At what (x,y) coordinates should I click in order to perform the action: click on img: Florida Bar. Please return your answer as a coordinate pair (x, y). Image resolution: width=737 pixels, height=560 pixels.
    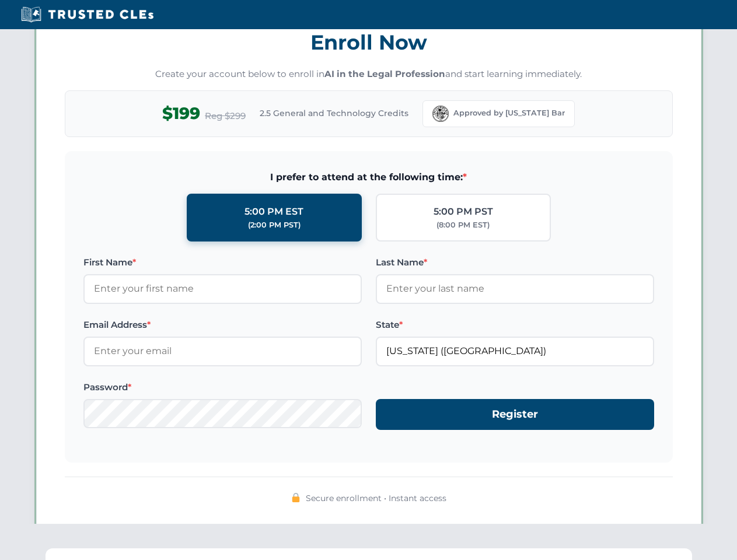
    Looking at the image, I should click on (441, 114).